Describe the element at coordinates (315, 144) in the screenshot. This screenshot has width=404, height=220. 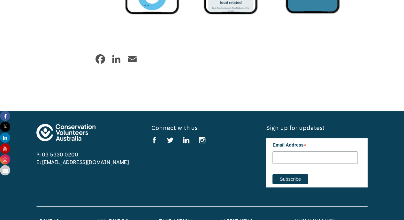
I see `label: Email Address` at that location.